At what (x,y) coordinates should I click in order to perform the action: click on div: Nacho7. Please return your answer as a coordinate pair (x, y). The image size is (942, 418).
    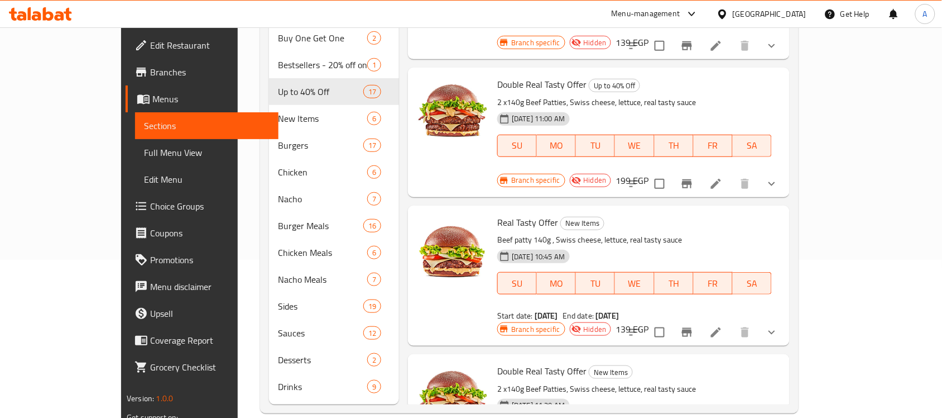
    Looking at the image, I should click on (334, 199).